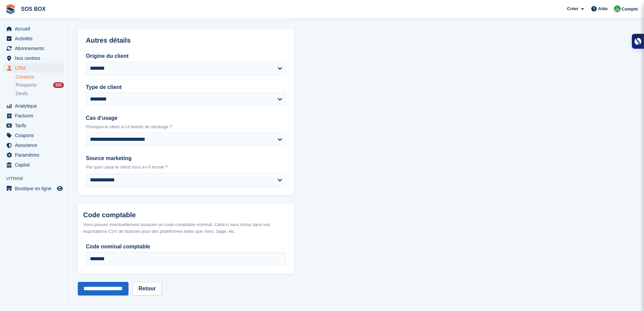 The height and width of the screenshot is (311, 644). I want to click on a: Prospects 101, so click(40, 85).